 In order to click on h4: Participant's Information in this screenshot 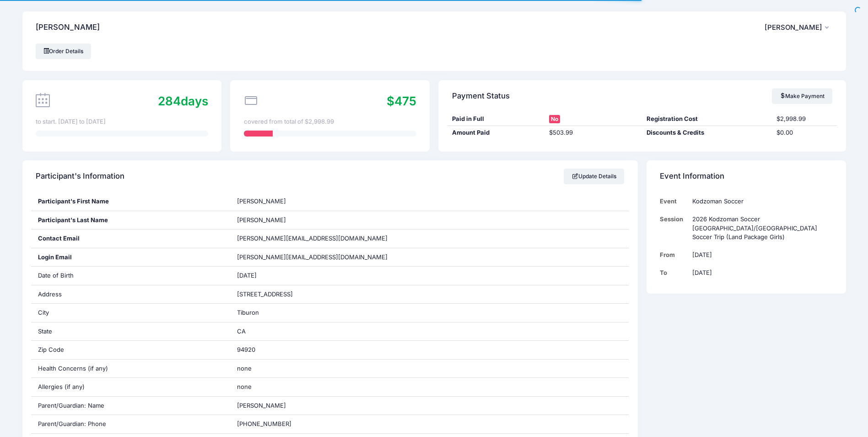, I will do `click(80, 177)`.